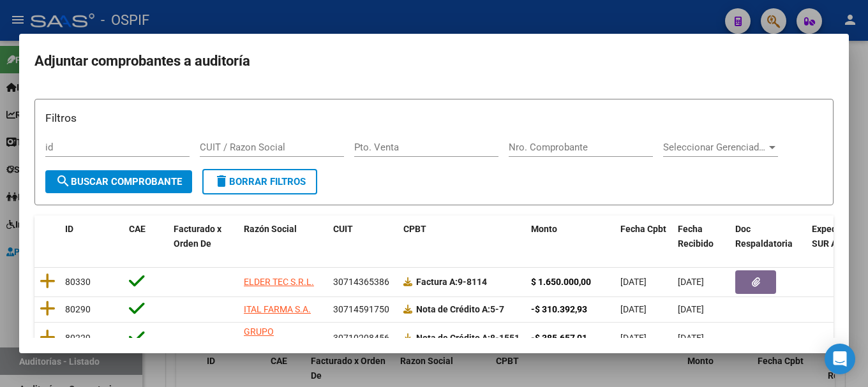  Describe the element at coordinates (543, 229) in the screenshot. I see `span: Monto` at that location.